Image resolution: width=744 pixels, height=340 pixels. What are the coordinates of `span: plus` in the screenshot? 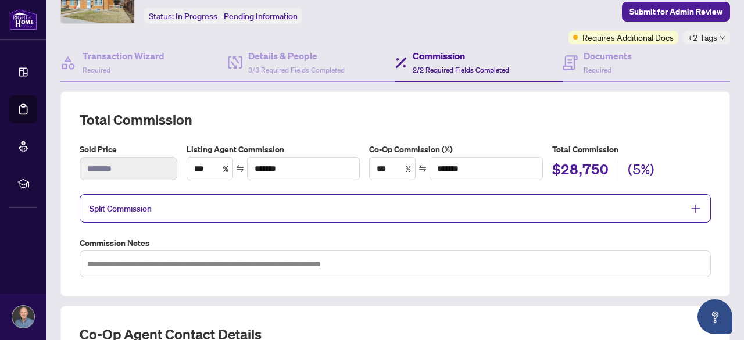 It's located at (695, 209).